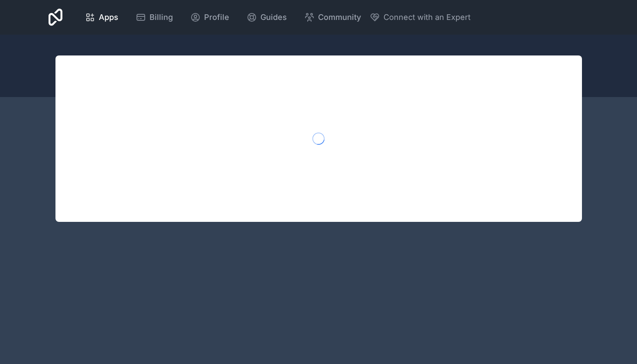  Describe the element at coordinates (210, 17) in the screenshot. I see `a: Profile` at that location.